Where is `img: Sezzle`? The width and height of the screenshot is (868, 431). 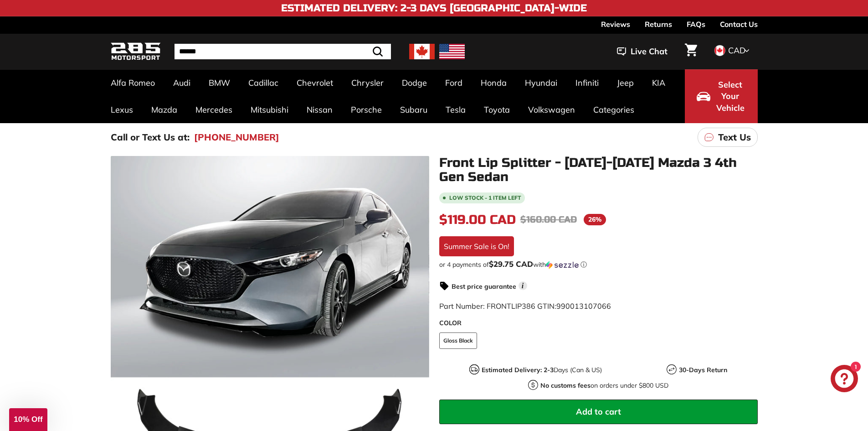
img: Sezzle is located at coordinates (563, 265).